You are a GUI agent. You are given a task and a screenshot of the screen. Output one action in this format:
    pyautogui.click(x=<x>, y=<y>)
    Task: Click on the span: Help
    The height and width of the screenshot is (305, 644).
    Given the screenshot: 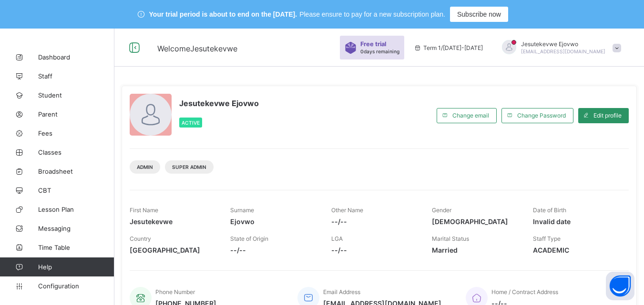 What is the action you would take?
    pyautogui.click(x=76, y=267)
    